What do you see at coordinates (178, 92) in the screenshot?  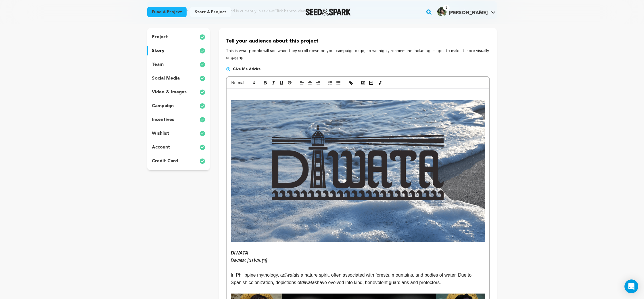 I see `button: video & images` at bounding box center [178, 92].